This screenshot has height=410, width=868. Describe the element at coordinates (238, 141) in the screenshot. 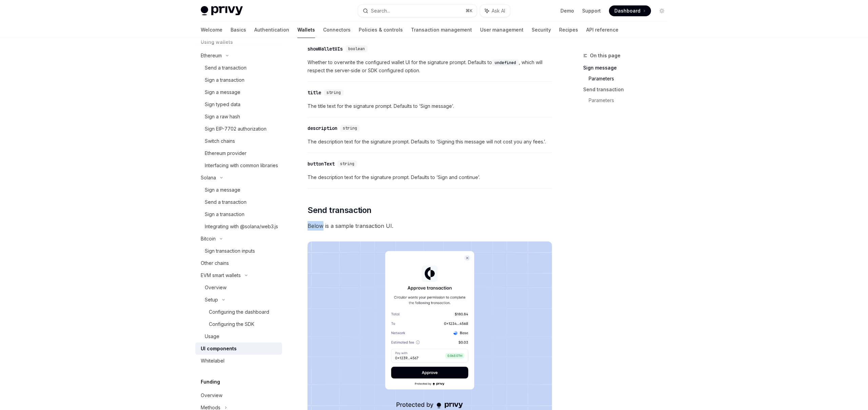

I see `a: Switch chains` at that location.